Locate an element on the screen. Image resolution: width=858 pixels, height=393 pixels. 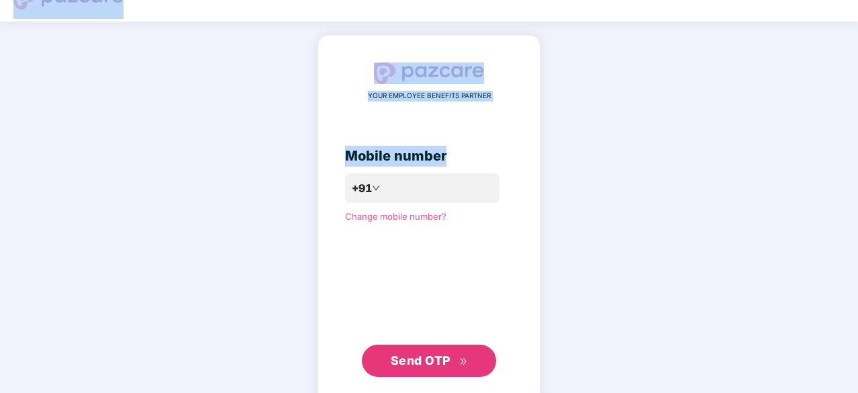
img: logo is located at coordinates (429, 73).